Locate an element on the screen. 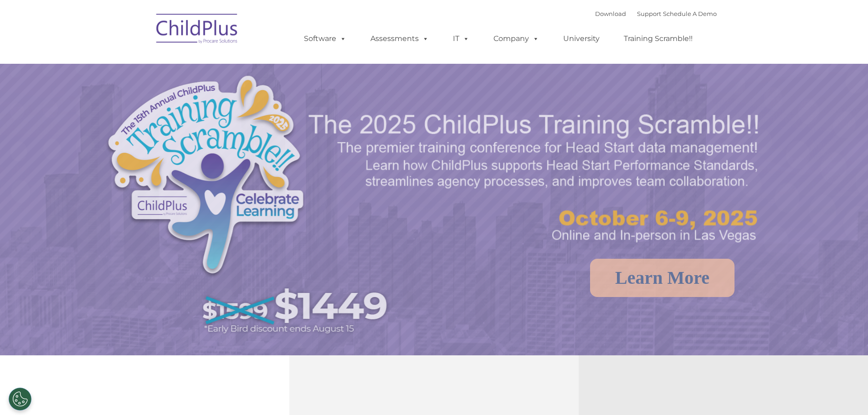  a: Schedule A Demo is located at coordinates (690, 14).